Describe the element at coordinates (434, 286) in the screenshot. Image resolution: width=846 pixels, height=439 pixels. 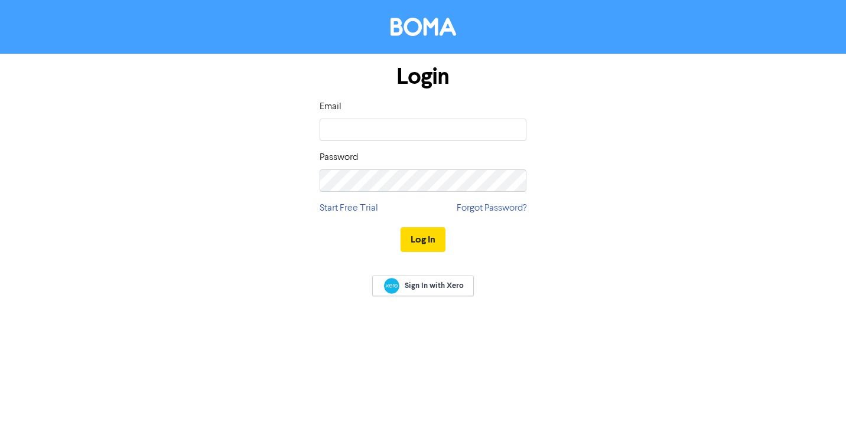
I see `span: Sign In with Xero` at that location.